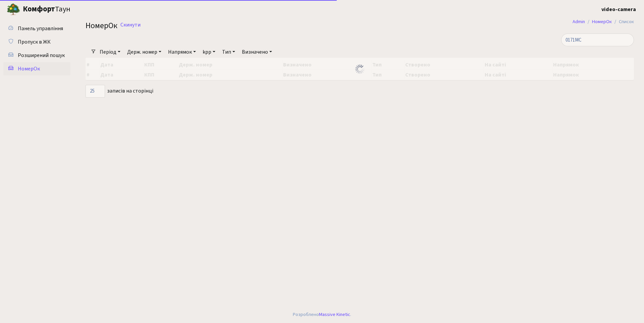 The height and width of the screenshot is (323, 644). Describe the element at coordinates (92, 9) in the screenshot. I see `button: Переключити навігацію` at that location.